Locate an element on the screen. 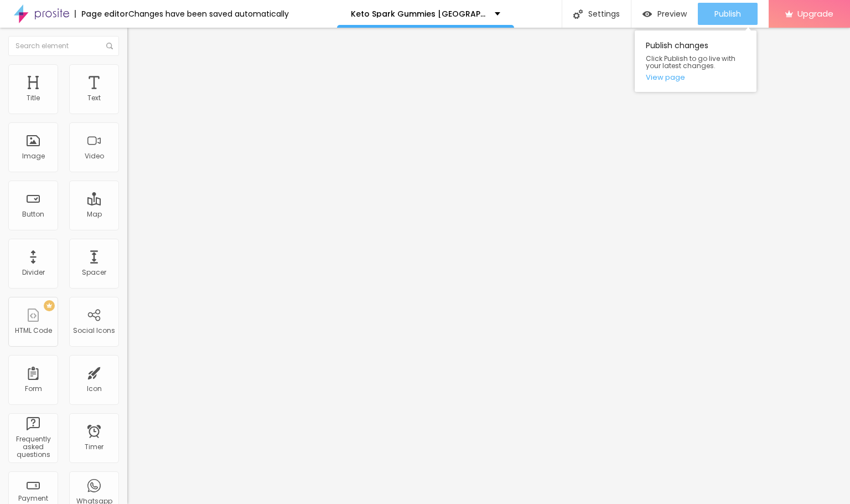 The image size is (850, 504). span: Publish is located at coordinates (728, 14).